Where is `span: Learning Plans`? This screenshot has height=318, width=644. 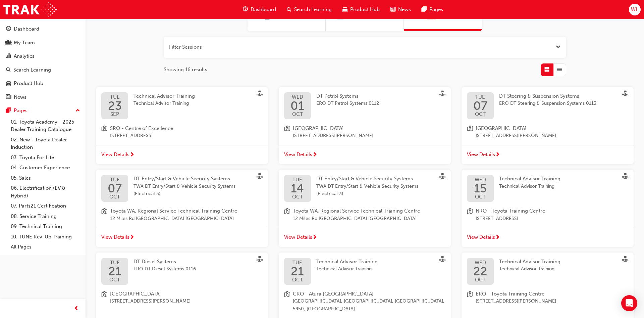 span: Learning Plans is located at coordinates (268, 16).